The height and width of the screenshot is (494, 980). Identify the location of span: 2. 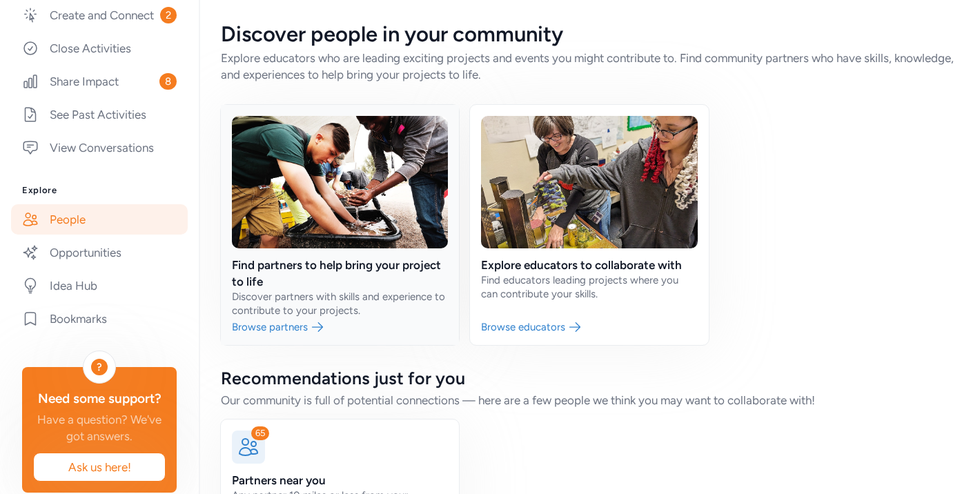
(168, 15).